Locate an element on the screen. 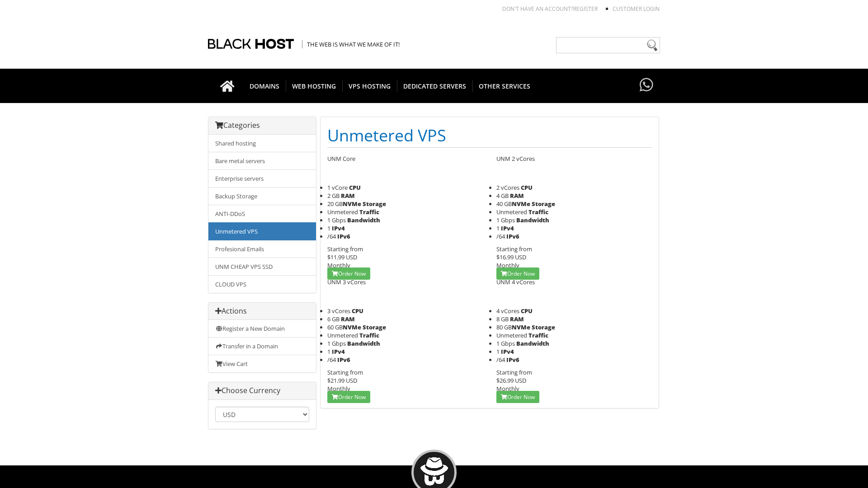 This screenshot has width=868, height=488. img: BlackHOST mascont, Blacky. is located at coordinates (434, 471).